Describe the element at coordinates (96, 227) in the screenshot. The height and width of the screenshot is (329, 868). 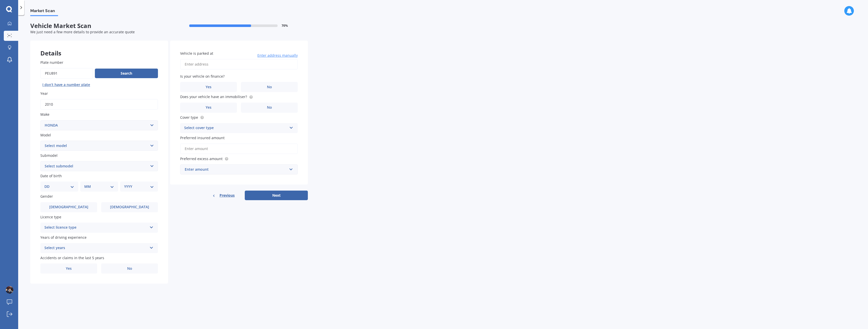
I see `div: Select licence type` at that location.